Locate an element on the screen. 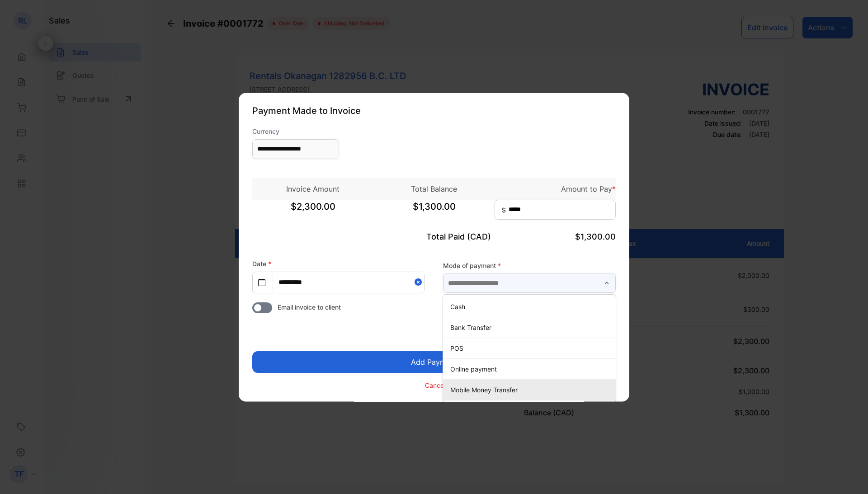 This screenshot has width=868, height=494. button: Close is located at coordinates (419, 281).